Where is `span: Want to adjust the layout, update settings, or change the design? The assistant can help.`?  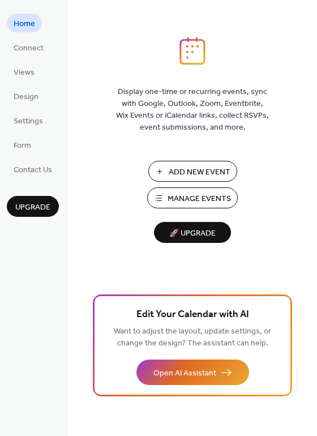
span: Want to adjust the layout, update settings, or change the design? The assistant can help. is located at coordinates (193, 337).